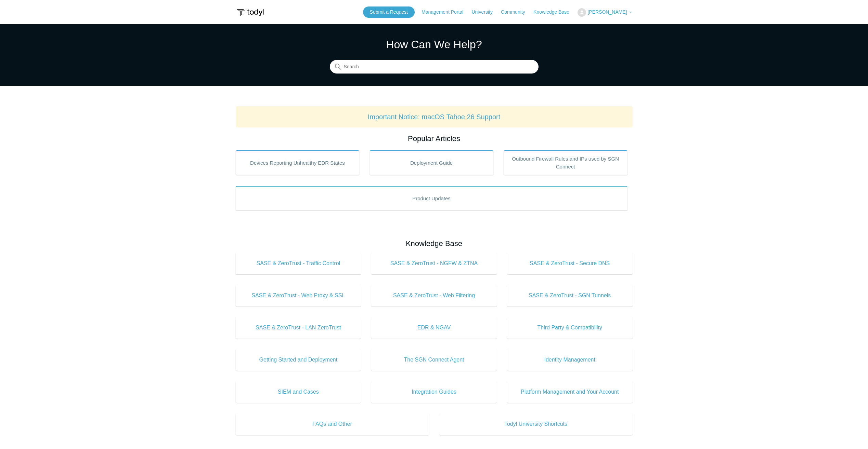 This screenshot has width=868, height=449. What do you see at coordinates (298, 264) in the screenshot?
I see `a: SASE & ZeroTrust - Traffic Control` at bounding box center [298, 264].